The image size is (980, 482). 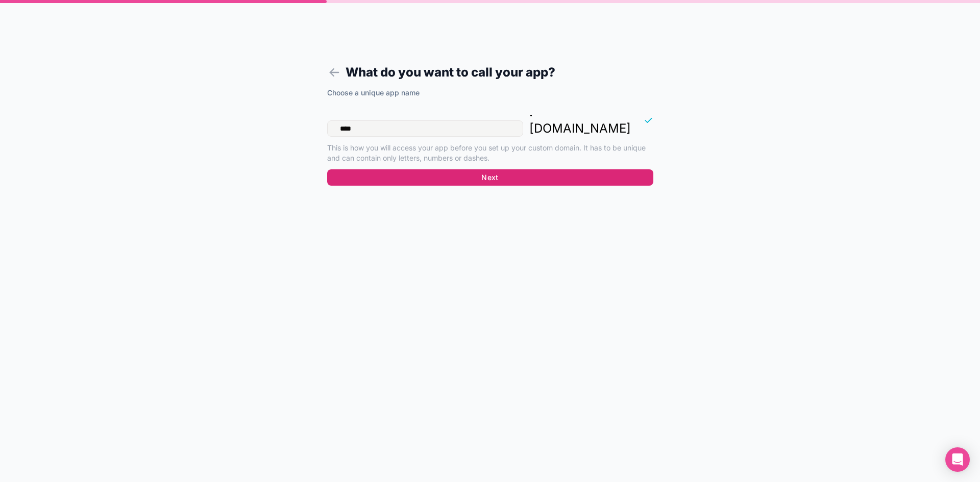 I want to click on label: Choose a unique app name, so click(x=373, y=93).